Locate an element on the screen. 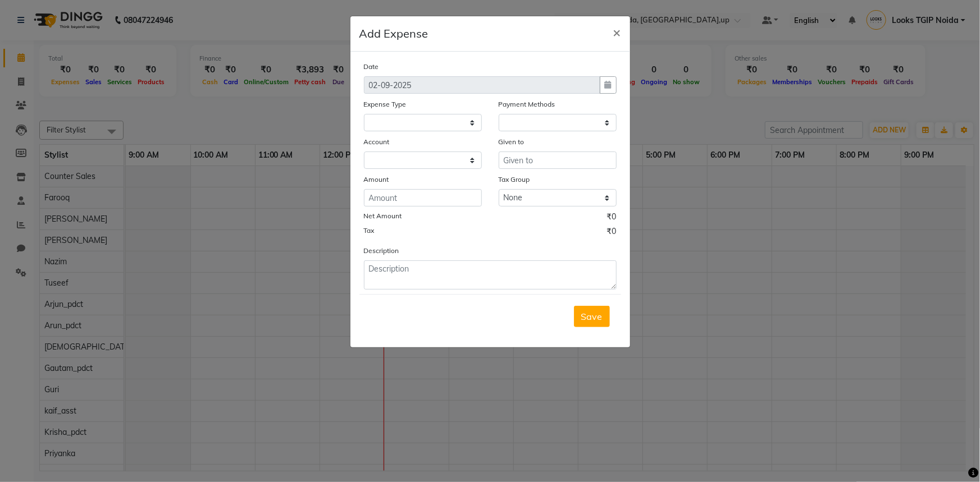  input: Given to is located at coordinates (558, 160).